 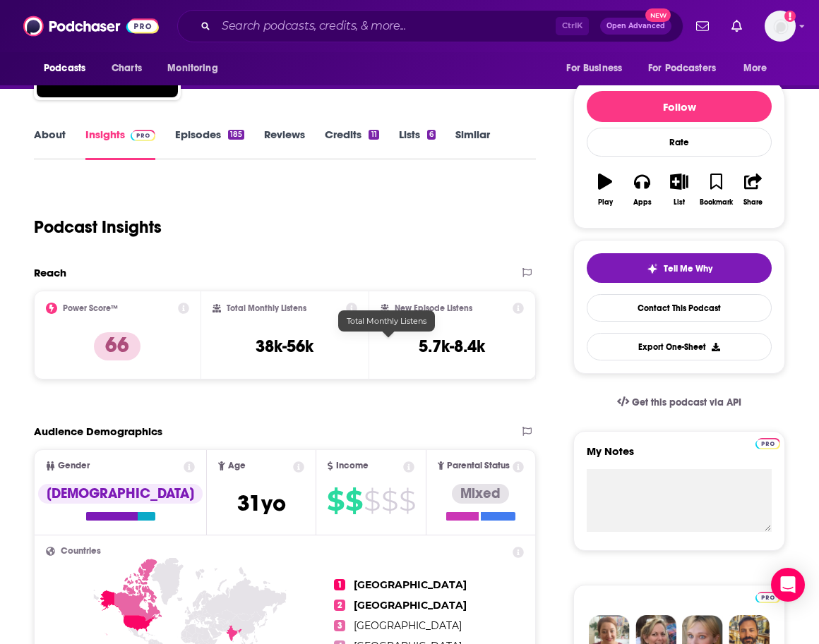 I want to click on span: 31 yo, so click(x=261, y=503).